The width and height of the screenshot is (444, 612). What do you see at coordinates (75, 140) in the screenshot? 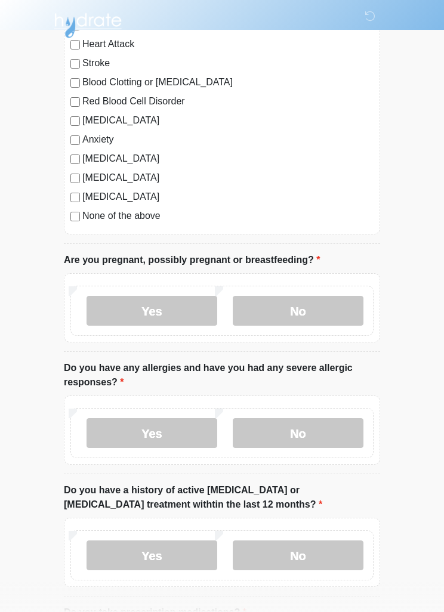
I see `input: Anxiety` at bounding box center [75, 140].